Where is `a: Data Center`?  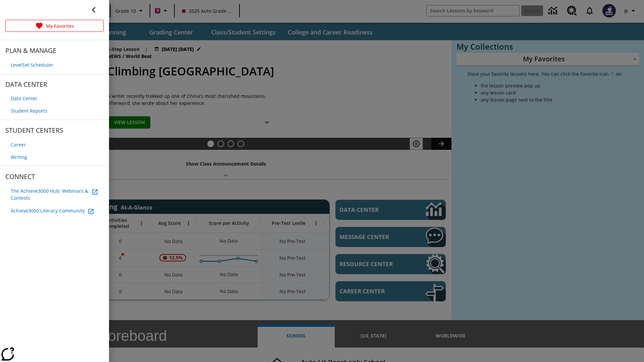 a: Data Center is located at coordinates (54, 98).